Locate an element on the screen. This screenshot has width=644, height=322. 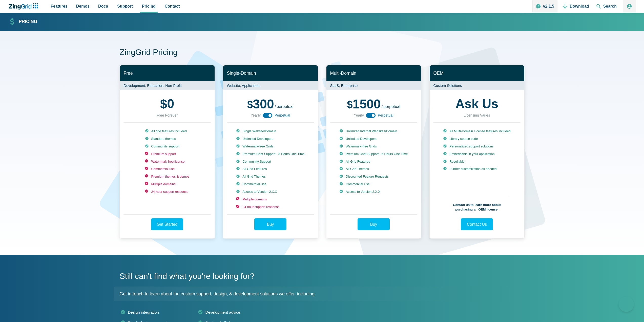
li: Community Support is located at coordinates (270, 161).